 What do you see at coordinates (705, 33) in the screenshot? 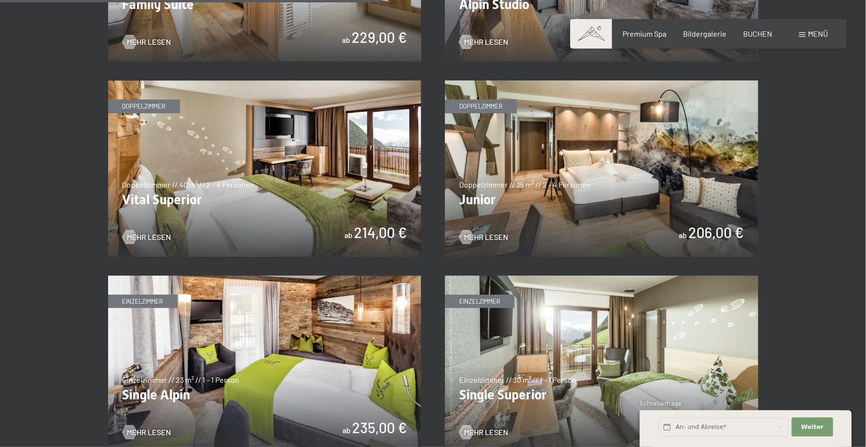
I see `span: Bildergalerie` at bounding box center [705, 33].